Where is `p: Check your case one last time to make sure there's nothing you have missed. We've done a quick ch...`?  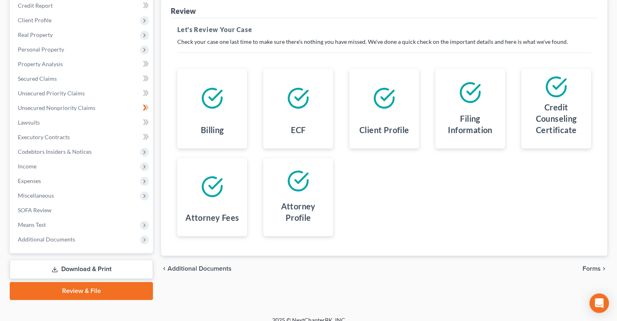
p: Check your case one last time to make sure there's nothing you have missed. We've done a quick ch... is located at coordinates (384, 42).